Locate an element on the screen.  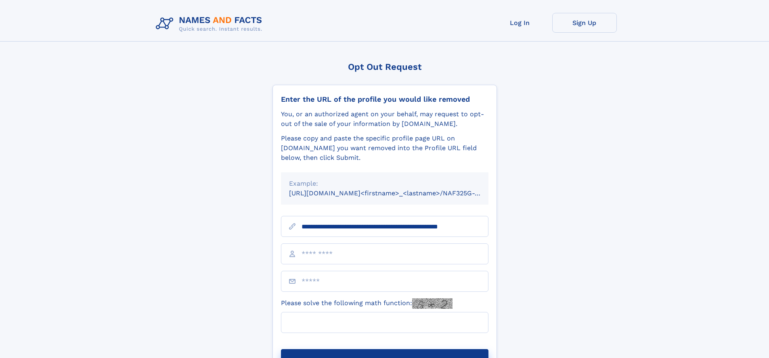
a: Log In is located at coordinates (520, 23).